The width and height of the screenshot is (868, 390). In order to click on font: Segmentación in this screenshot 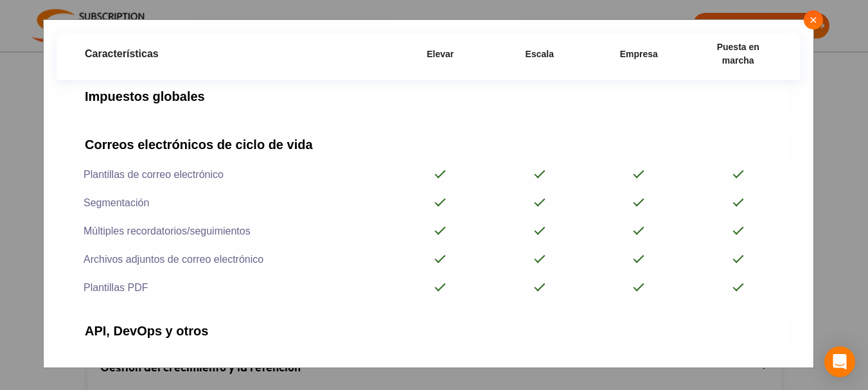, I will do `click(116, 202)`.